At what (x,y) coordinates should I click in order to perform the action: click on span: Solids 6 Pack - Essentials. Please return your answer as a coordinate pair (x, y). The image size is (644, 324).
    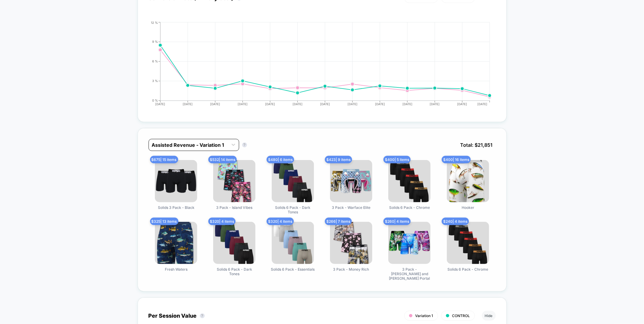
    Looking at the image, I should click on (293, 269).